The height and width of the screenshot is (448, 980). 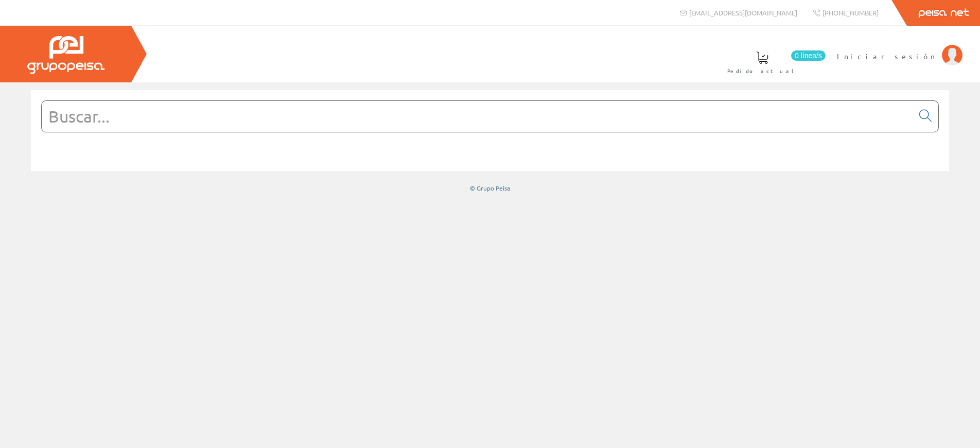 What do you see at coordinates (762, 71) in the screenshot?
I see `span: Pedido actual` at bounding box center [762, 71].